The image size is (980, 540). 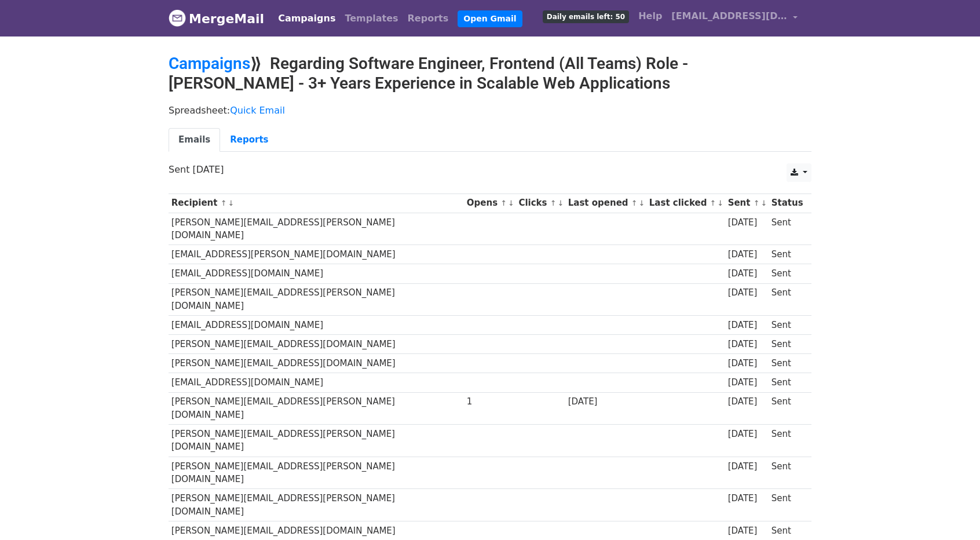 What do you see at coordinates (585, 16) in the screenshot?
I see `a: Daily emails left: 50` at bounding box center [585, 16].